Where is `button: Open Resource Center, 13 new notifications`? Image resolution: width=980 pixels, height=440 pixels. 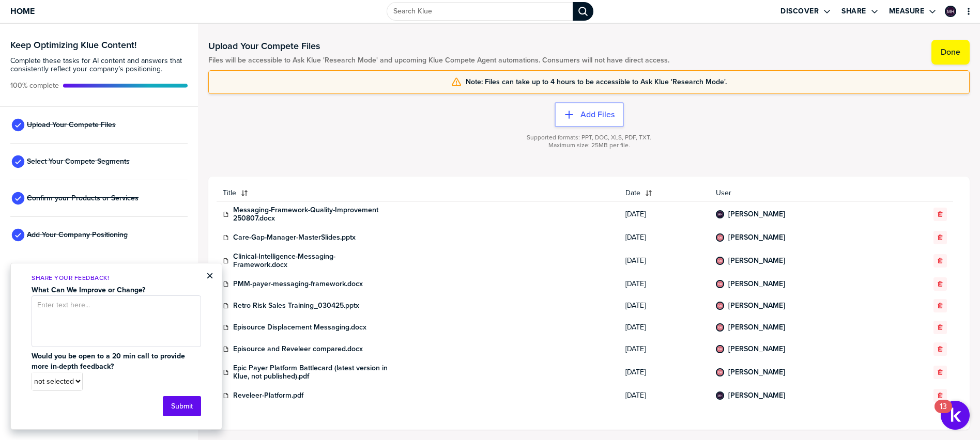 button: Open Resource Center, 13 new notifications is located at coordinates (955, 415).